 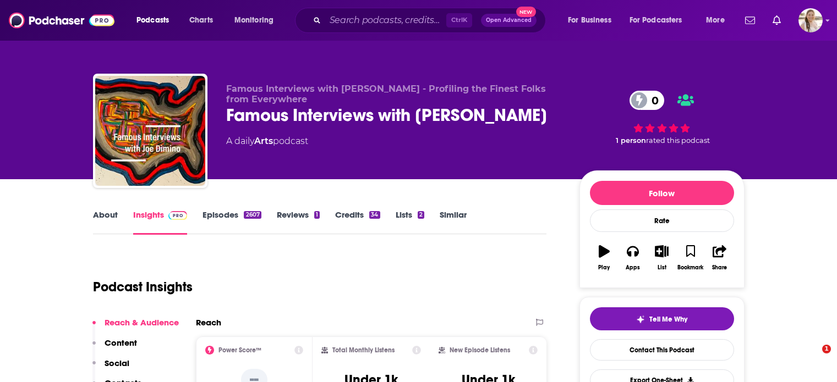 What do you see at coordinates (62, 20) in the screenshot?
I see `img: Podchaser - Follow, Share and Rate Podcasts` at bounding box center [62, 20].